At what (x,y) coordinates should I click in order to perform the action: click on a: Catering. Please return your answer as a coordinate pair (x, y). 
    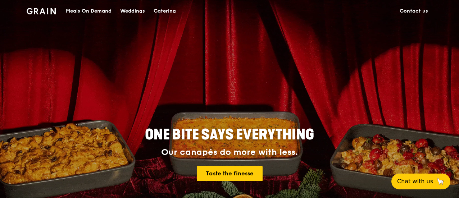
    Looking at the image, I should click on (165, 11).